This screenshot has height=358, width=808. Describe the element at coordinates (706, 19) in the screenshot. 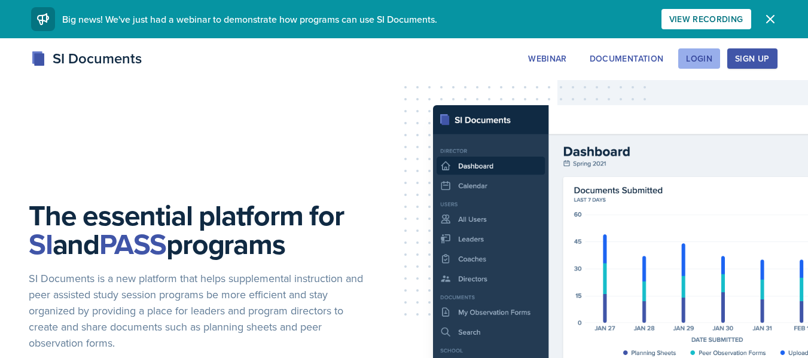

I see `div: View Recording` at that location.